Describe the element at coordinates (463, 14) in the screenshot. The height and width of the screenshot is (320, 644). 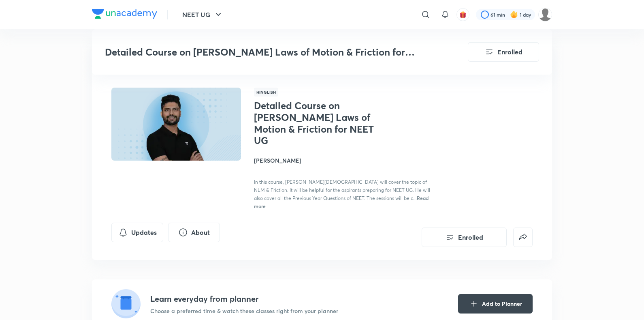
I see `img: avatar` at that location.